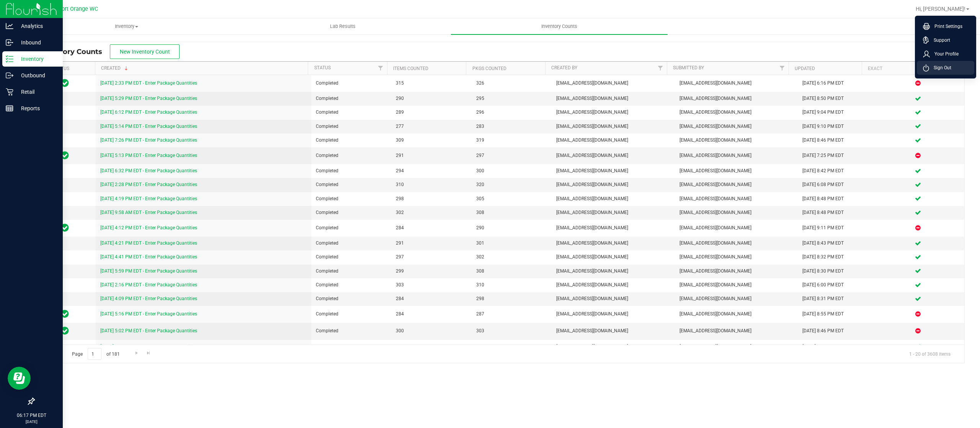 This screenshot has height=428, width=980. Describe the element at coordinates (36, 92) in the screenshot. I see `p: Retail` at that location.